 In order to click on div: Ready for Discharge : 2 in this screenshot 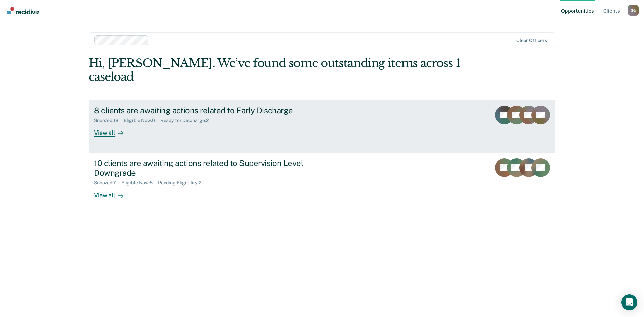, I will do `click(187, 120)`.